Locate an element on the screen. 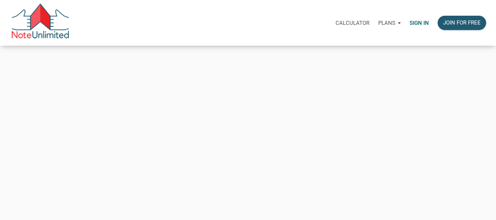 This screenshot has height=220, width=496. a: Join for free is located at coordinates (462, 23).